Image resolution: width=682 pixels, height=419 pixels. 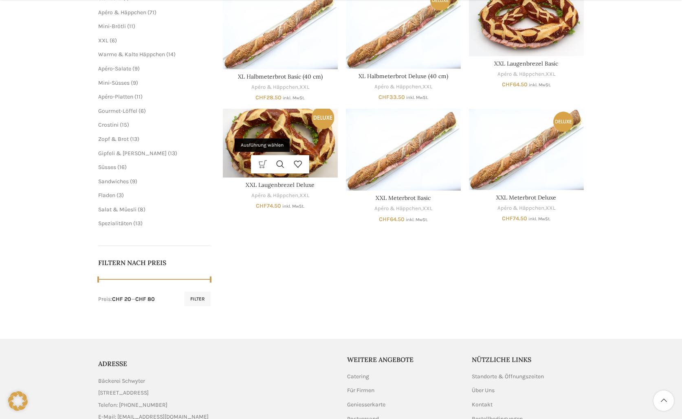 What do you see at coordinates (526, 64) in the screenshot?
I see `a: XXL Laugenbrezel Basic` at bounding box center [526, 64].